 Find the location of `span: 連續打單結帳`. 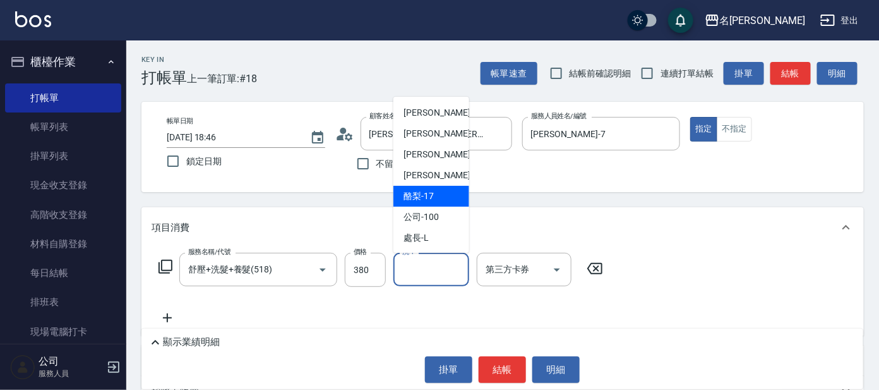

span: 連續打單結帳 is located at coordinates (687, 73).